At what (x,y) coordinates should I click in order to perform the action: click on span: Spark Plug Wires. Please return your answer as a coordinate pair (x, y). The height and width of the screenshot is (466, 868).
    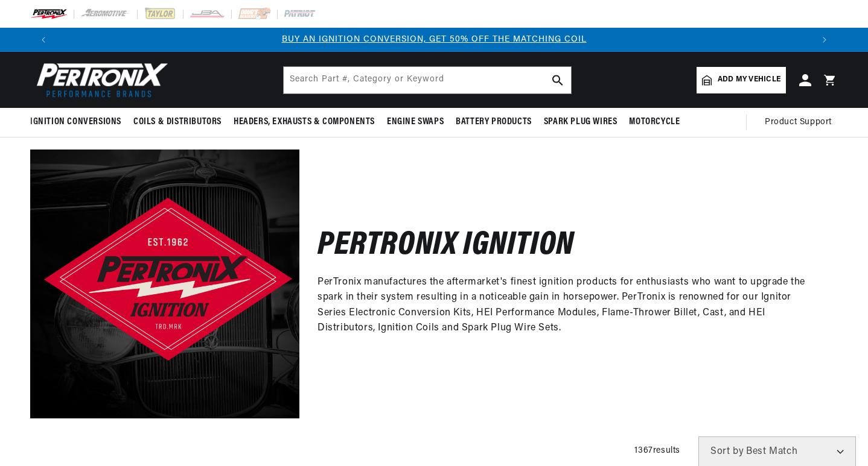
    Looking at the image, I should click on (581, 122).